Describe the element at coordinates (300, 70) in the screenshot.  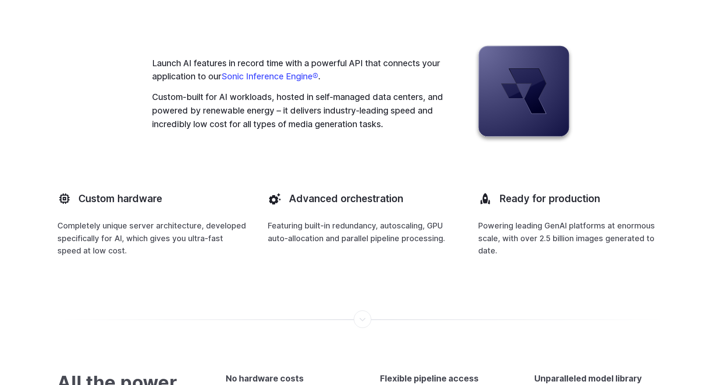
I see `p: Launch AI features in record time with a powerful API that connects your application to our .` at that location.